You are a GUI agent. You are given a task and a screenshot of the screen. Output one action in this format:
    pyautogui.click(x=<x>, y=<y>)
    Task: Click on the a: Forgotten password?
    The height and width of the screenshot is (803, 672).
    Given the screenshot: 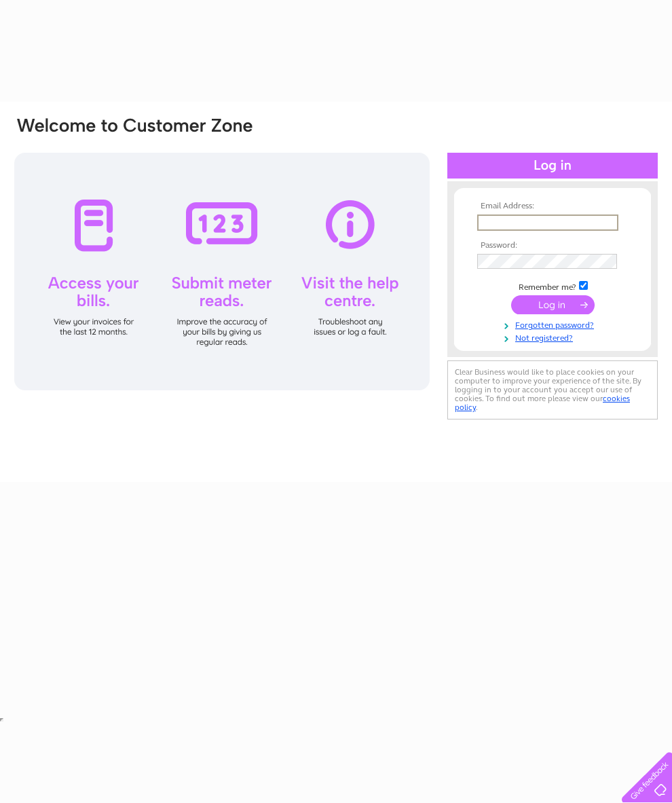 What is the action you would take?
    pyautogui.click(x=554, y=324)
    